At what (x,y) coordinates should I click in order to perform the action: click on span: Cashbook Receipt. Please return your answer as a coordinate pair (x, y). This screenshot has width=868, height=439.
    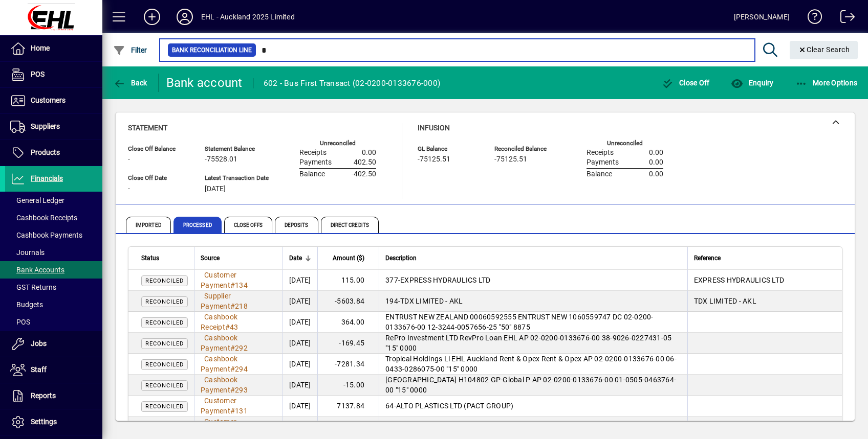
    Looking at the image, I should click on (219, 322).